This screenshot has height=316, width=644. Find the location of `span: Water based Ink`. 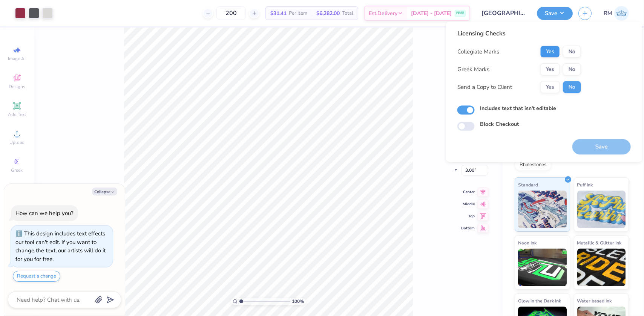

span: Water based Ink is located at coordinates (595, 301).